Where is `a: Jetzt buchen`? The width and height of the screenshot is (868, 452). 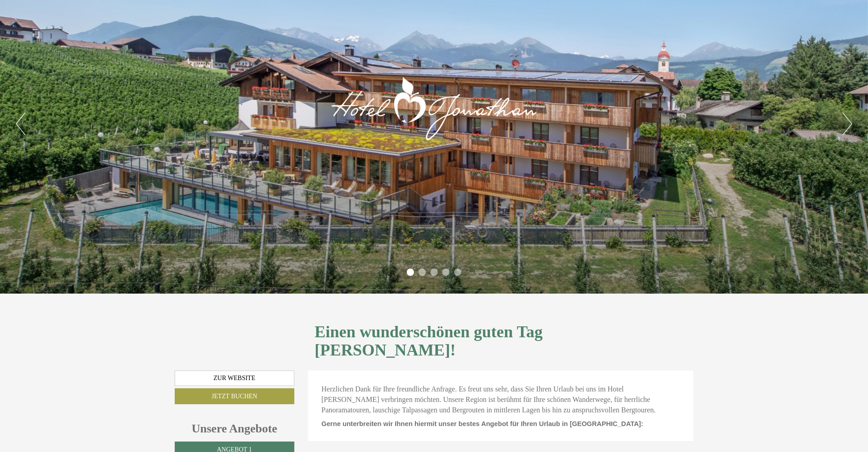 a: Jetzt buchen is located at coordinates (234, 396).